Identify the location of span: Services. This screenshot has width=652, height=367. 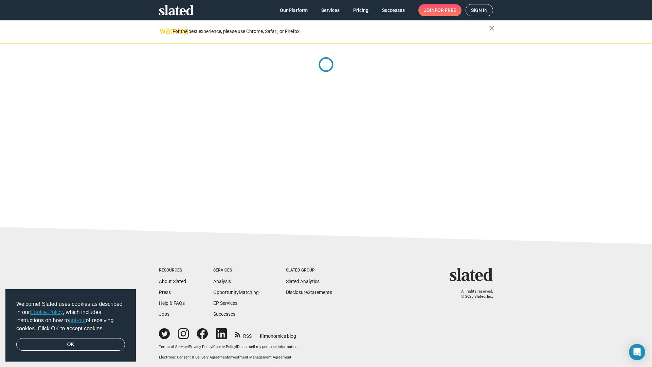
(331, 10).